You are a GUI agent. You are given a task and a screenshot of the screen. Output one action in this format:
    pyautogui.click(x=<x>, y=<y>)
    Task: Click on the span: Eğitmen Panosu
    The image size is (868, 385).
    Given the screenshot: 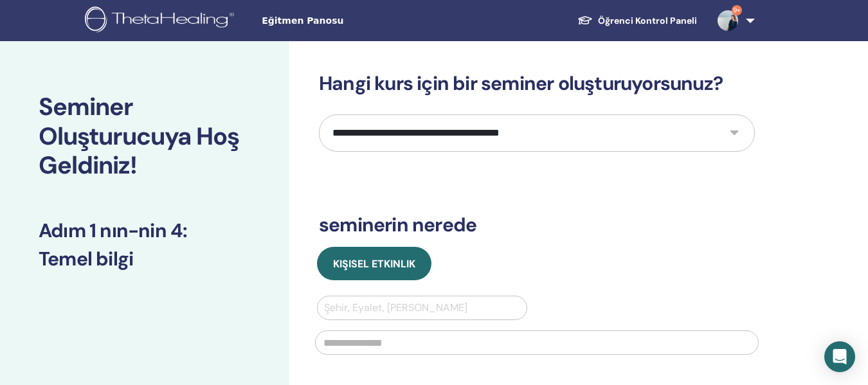 What is the action you would take?
    pyautogui.click(x=358, y=21)
    